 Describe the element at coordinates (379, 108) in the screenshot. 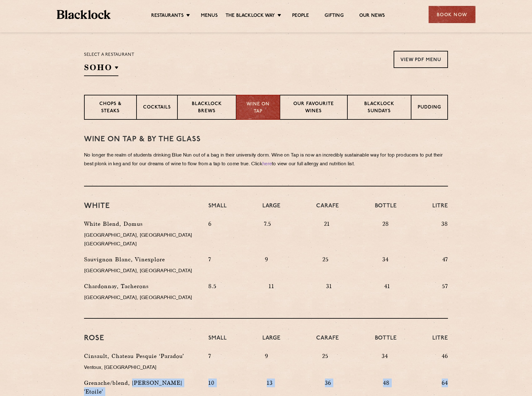

I see `p: Blacklock Sundays` at that location.